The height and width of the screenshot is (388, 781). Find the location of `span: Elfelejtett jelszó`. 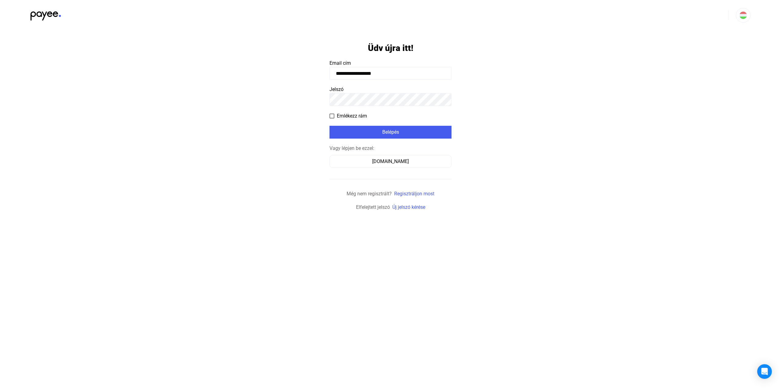

span: Elfelejtett jelszó is located at coordinates (373, 207).